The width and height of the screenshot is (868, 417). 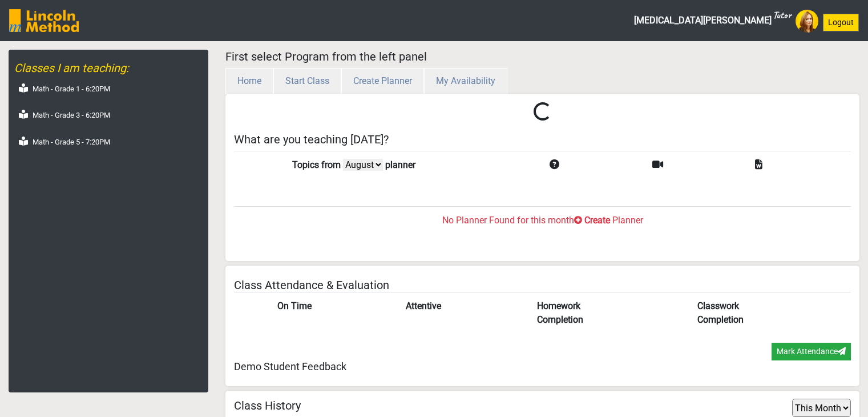 What do you see at coordinates (543, 285) in the screenshot?
I see `h5: Class Attendance & Evaluation` at bounding box center [543, 285].